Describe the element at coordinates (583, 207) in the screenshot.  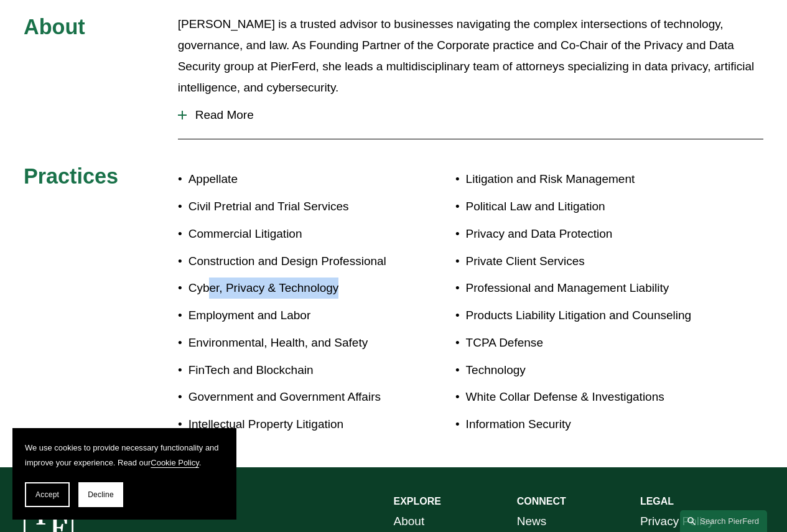
I see `p: Political Law and Litigation` at that location.